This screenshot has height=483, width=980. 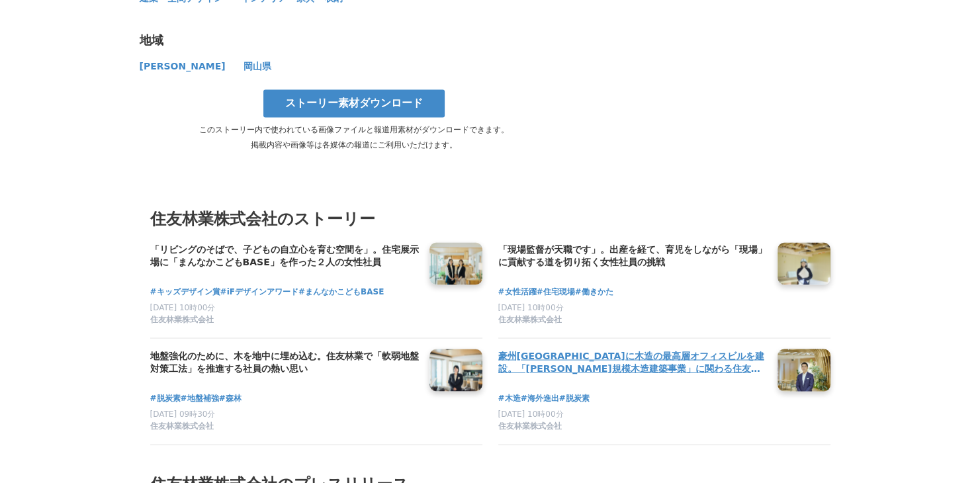 I want to click on a: #キッズデザイン賞, so click(x=185, y=291).